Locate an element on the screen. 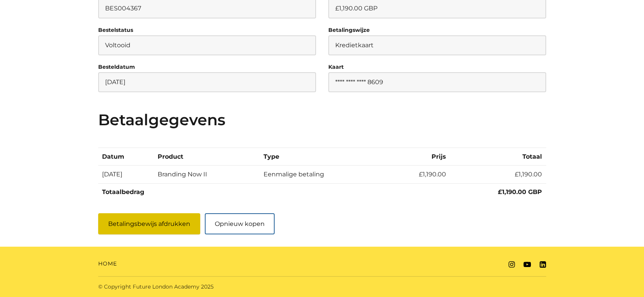 The image size is (644, 297). strong: Betalingswijze is located at coordinates (349, 30).